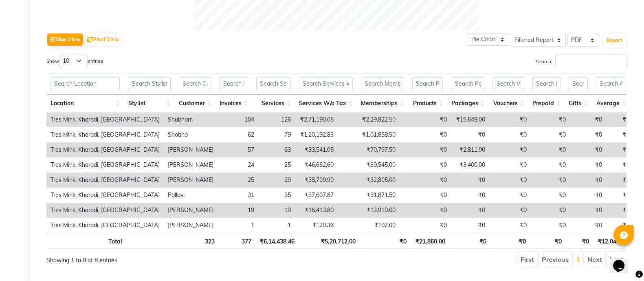 Image resolution: width=644 pixels, height=281 pixels. I want to click on td: ₹32,805.00, so click(369, 180).